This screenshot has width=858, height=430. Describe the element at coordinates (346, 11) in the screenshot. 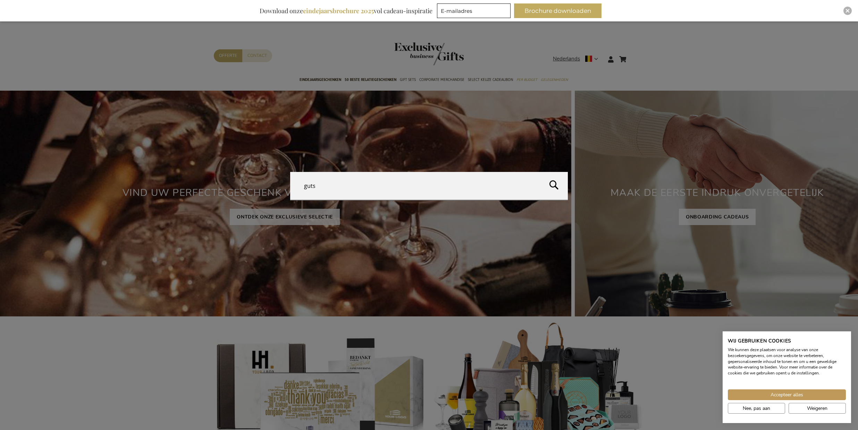

I see `div: Download onze vol cadeau-inspiratie` at that location.